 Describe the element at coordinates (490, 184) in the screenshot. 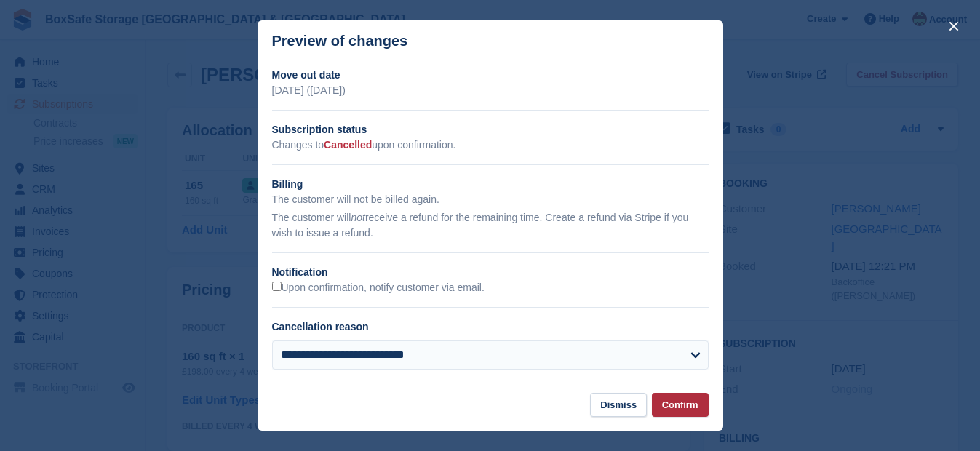

I see `h2: Billing` at that location.